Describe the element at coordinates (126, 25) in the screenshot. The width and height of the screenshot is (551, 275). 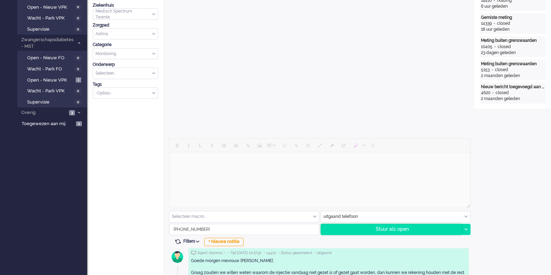
I see `div: Zorgpad` at that location.